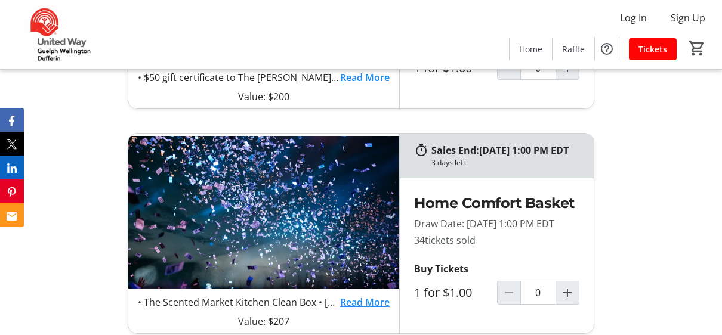 Image resolution: width=722 pixels, height=335 pixels. I want to click on h2: Home Comfort Basket, so click(496, 203).